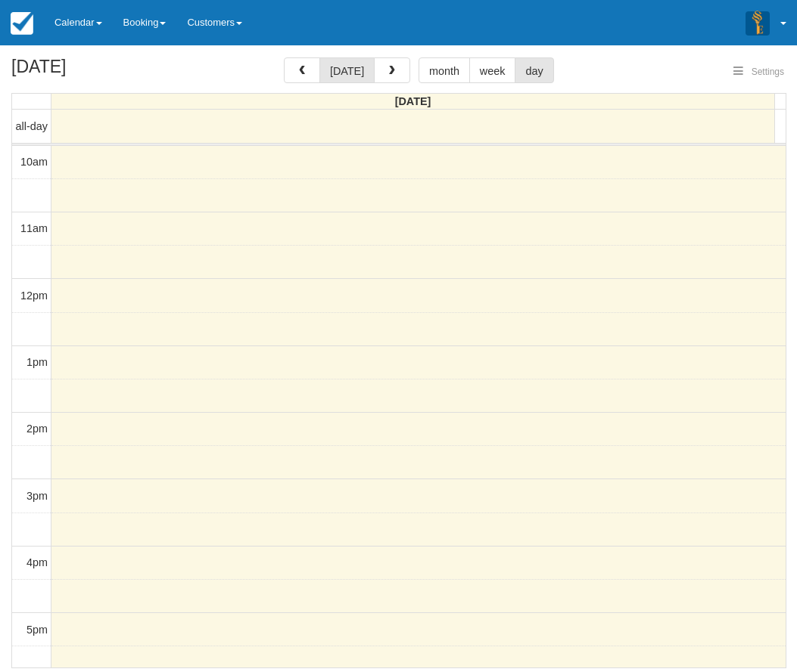 The image size is (797, 672). What do you see at coordinates (34, 228) in the screenshot?
I see `span: 11am` at bounding box center [34, 228].